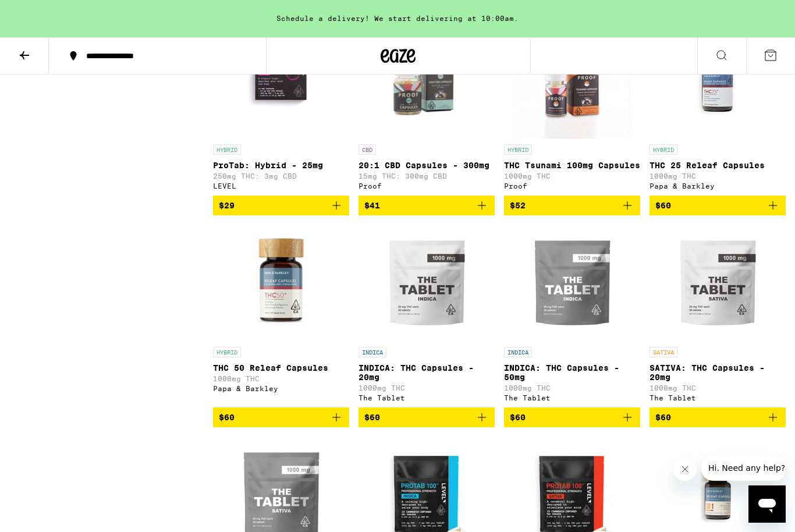 The height and width of the screenshot is (532, 795). Describe the element at coordinates (664, 352) in the screenshot. I see `p: SATIVA` at that location.